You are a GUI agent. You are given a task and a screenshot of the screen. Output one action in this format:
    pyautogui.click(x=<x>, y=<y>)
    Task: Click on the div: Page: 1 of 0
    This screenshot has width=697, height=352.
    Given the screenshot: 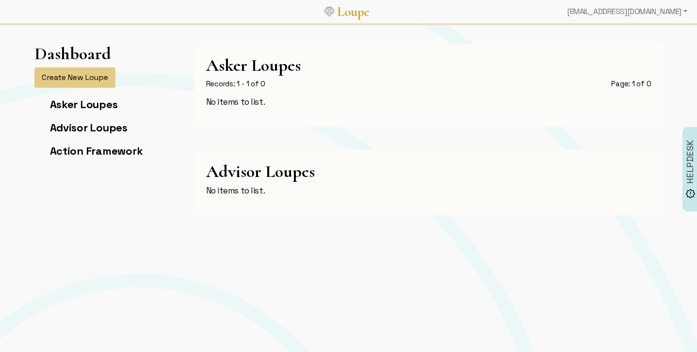 What is the action you would take?
    pyautogui.click(x=631, y=84)
    